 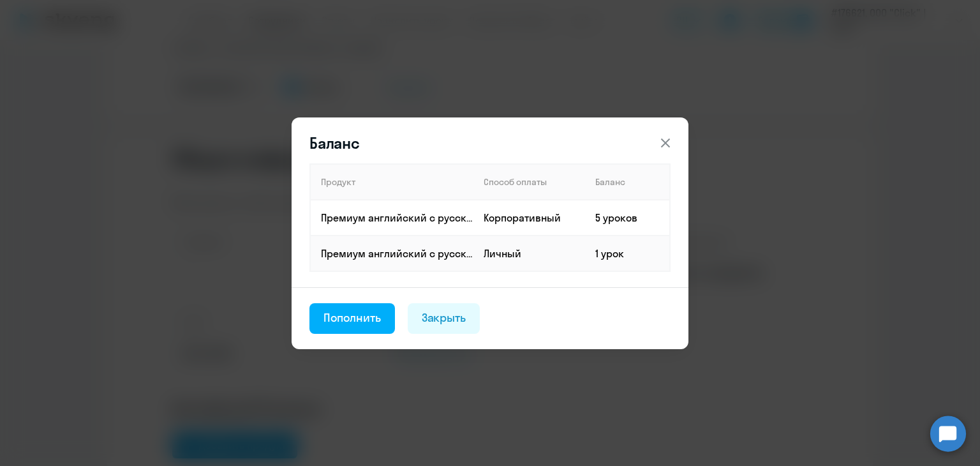 What do you see at coordinates (627, 253) in the screenshot?
I see `td: 1 урок` at bounding box center [627, 253].